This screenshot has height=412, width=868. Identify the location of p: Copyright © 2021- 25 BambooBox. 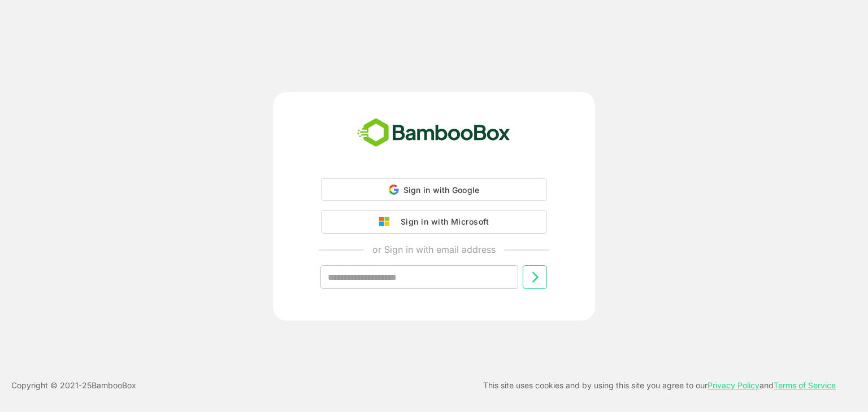
(73, 385).